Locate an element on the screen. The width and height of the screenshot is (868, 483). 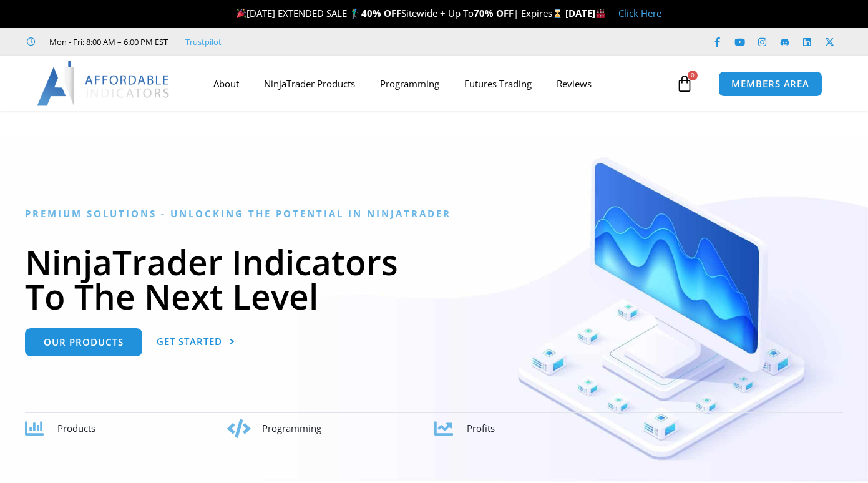
span: Get Started is located at coordinates (189, 341).